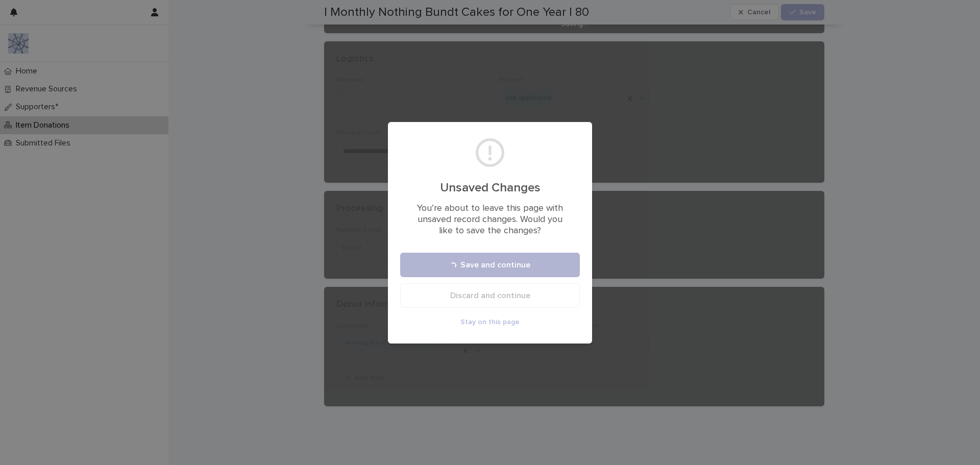  I want to click on button: Discard and continue, so click(490, 295).